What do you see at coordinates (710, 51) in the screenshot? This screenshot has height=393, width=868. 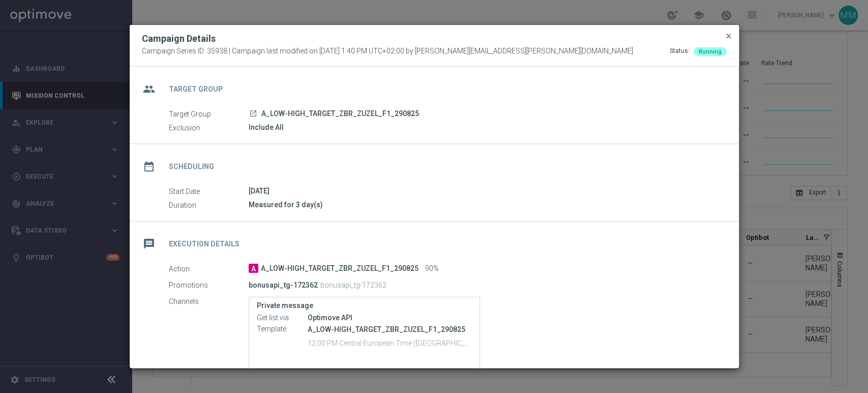 I see `colored-tag: Running` at bounding box center [710, 51].